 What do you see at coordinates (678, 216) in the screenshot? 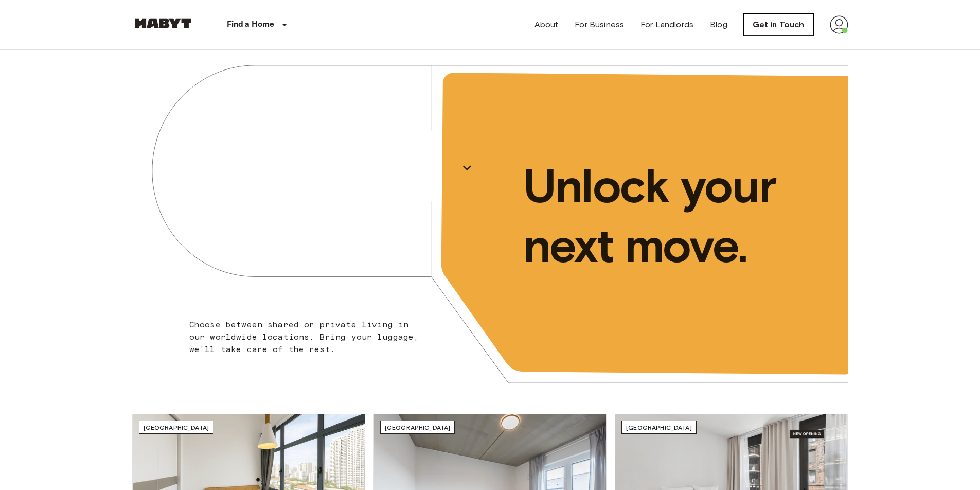
I see `p: Unlock your next move.` at bounding box center [678, 216].